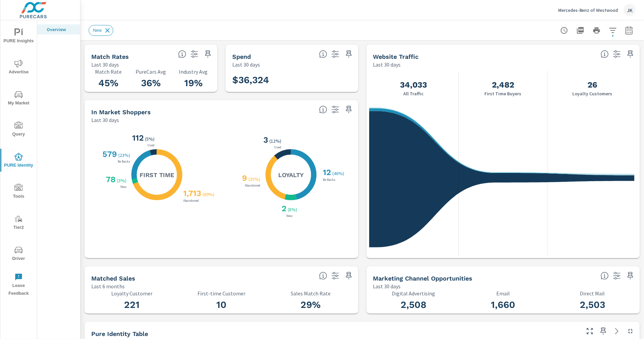 The image size is (644, 339). What do you see at coordinates (110, 179) in the screenshot?
I see `h3: 78` at bounding box center [110, 179].